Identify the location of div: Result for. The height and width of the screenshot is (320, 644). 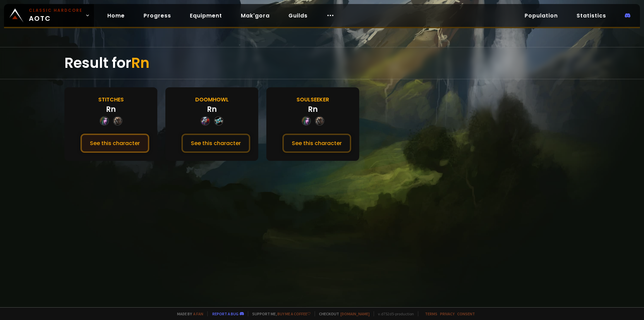
(322, 63).